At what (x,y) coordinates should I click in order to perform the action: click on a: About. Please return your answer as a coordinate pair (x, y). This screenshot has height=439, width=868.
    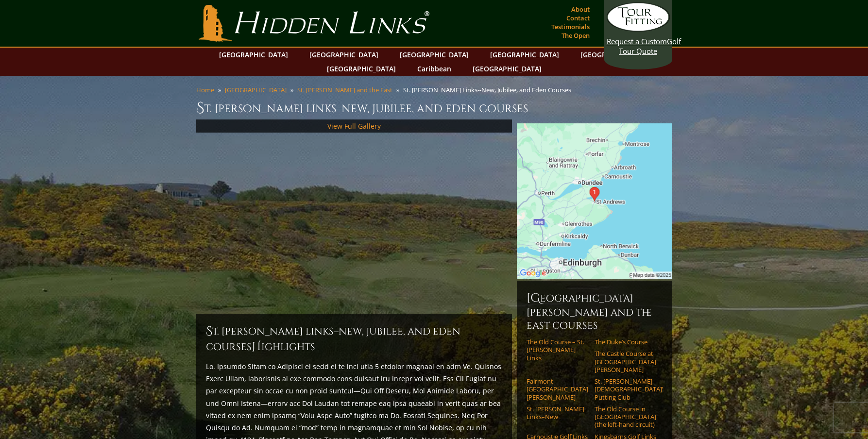
    Looking at the image, I should click on (581, 9).